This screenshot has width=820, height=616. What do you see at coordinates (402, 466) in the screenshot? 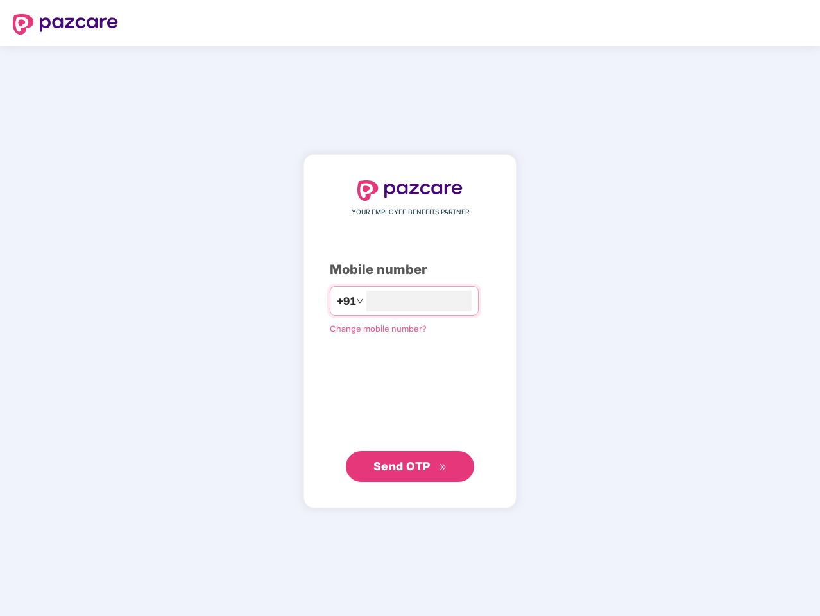
I see `span: Send OTP` at bounding box center [402, 466].